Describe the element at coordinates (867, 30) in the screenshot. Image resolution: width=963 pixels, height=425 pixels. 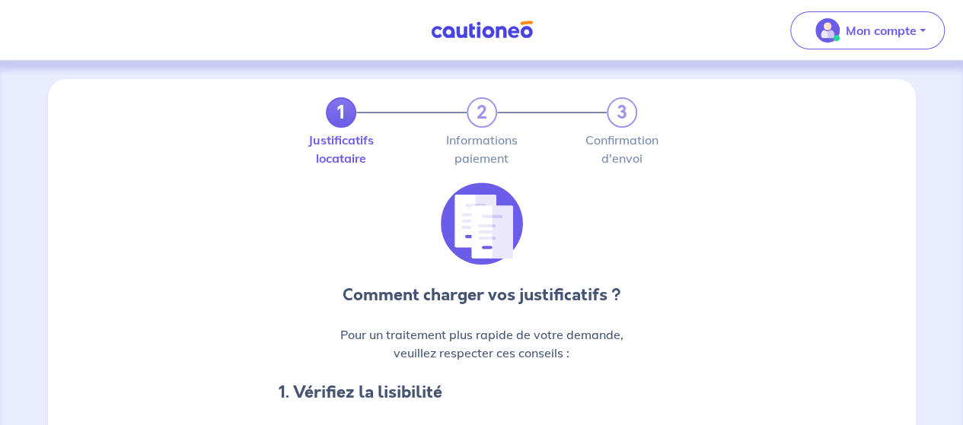
I see `button: illu_account_valid_menu.svgMon compte` at that location.